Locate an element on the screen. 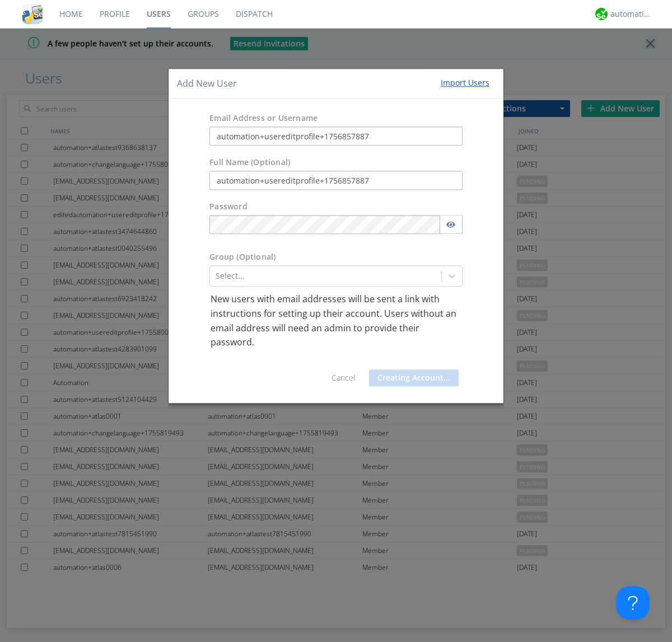  p: New users with email addresses will be sent a link with instructions for setting up their account... is located at coordinates (336, 321).